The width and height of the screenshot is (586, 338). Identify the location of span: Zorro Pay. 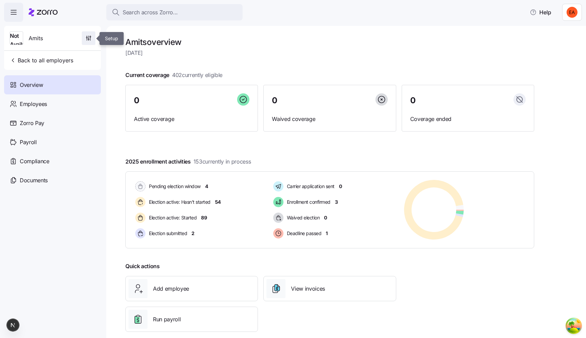
(32, 123).